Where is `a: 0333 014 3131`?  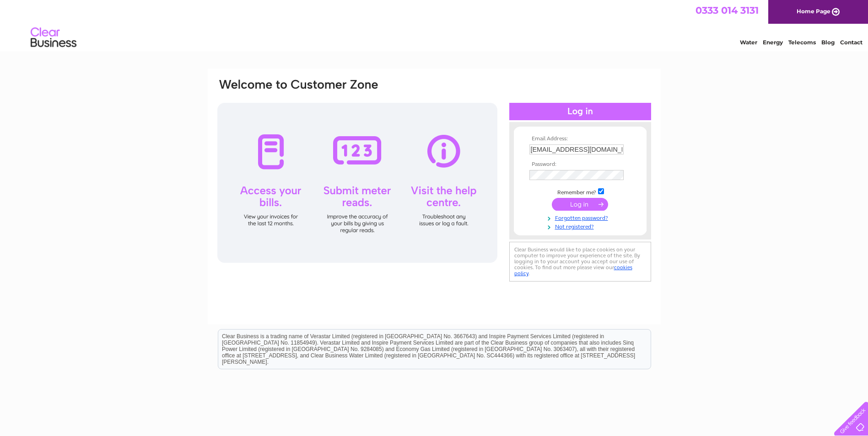 a: 0333 014 3131 is located at coordinates (727, 10).